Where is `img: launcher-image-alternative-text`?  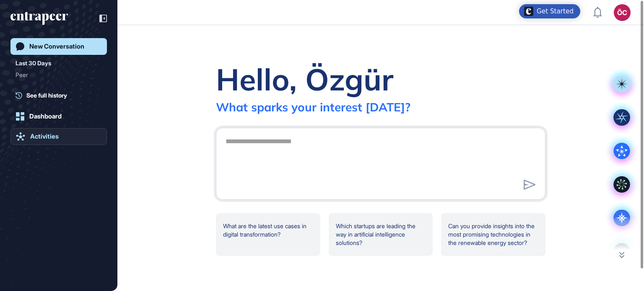
img: launcher-image-alternative-text is located at coordinates (528, 12).